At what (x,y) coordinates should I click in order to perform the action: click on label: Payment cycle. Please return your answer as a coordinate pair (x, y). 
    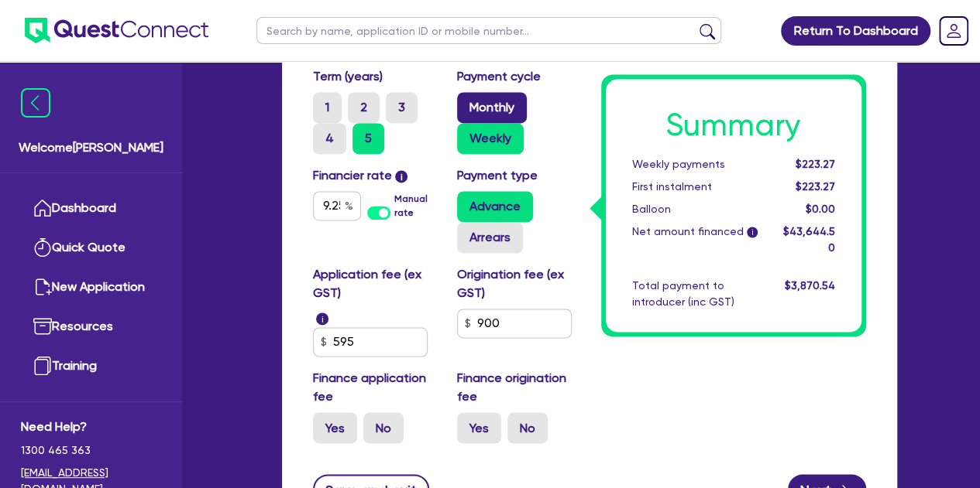
    Looking at the image, I should click on (498, 76).